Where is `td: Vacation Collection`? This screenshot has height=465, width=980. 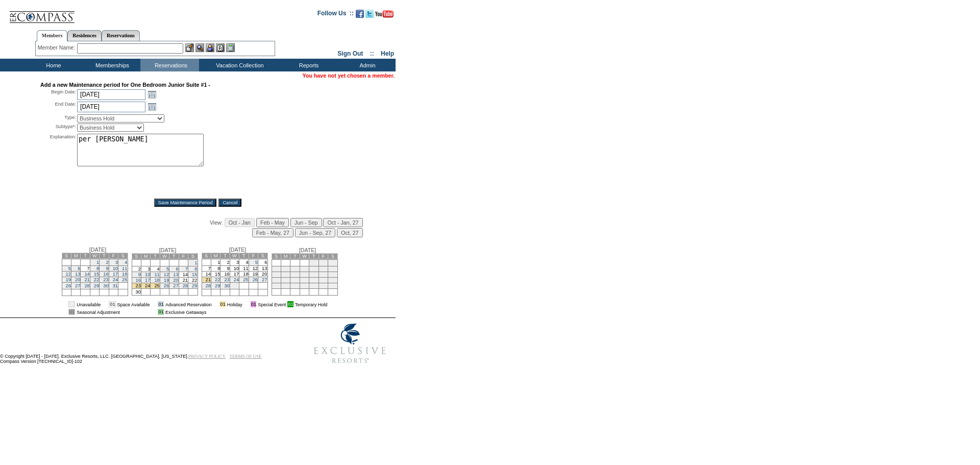
td: Vacation Collection is located at coordinates (238, 65).